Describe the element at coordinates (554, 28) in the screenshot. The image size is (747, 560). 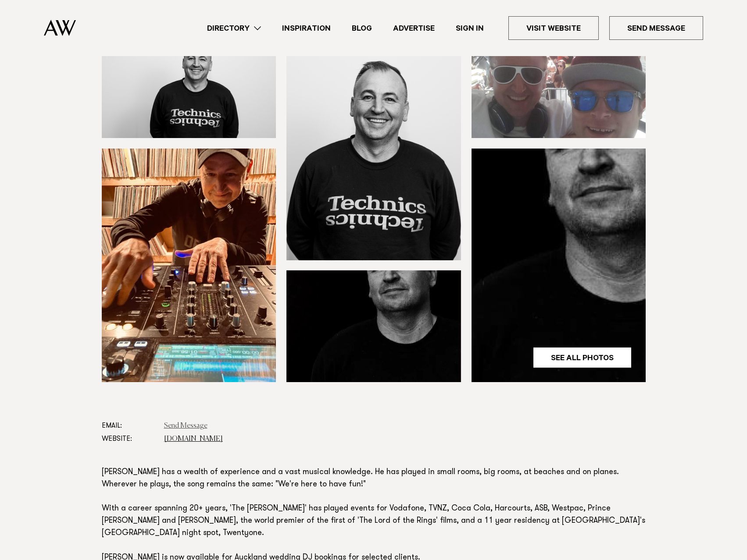
I see `a: Visit Website` at that location.